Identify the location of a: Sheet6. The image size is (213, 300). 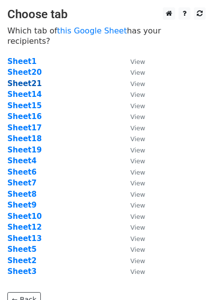
(22, 172).